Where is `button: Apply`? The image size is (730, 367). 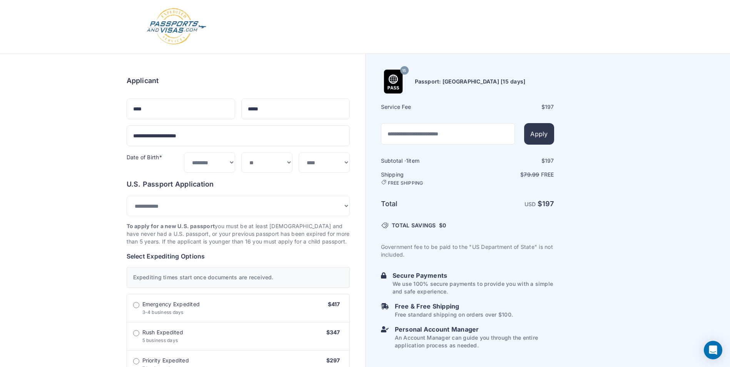 button: Apply is located at coordinates (538, 134).